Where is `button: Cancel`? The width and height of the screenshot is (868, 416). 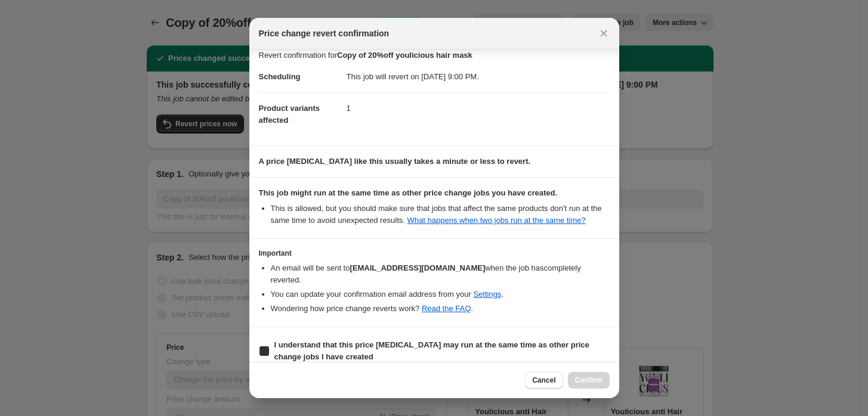 button: Cancel is located at coordinates (544, 380).